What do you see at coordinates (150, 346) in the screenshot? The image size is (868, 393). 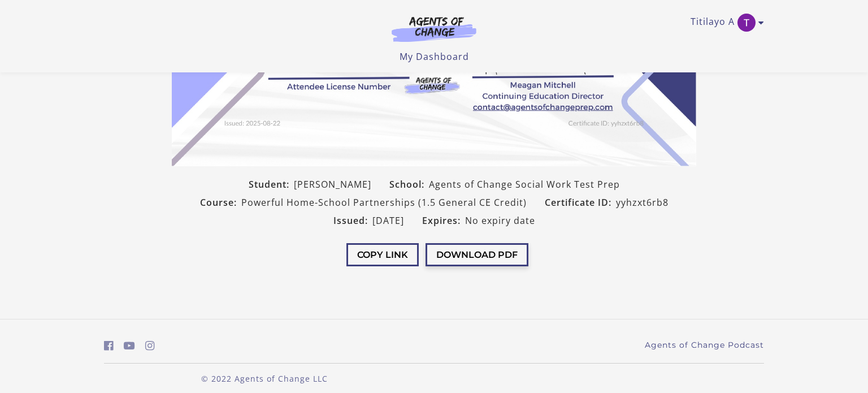 I see `i: https://www.instagram.com/agentsofchangeprep/ (Open in a new window)` at bounding box center [150, 346].